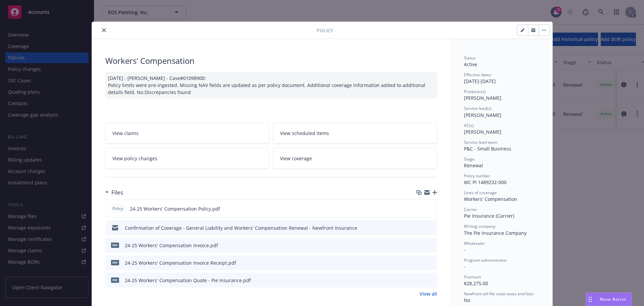  Describe the element at coordinates (180, 262) in the screenshot. I see `div: 24-25 Workers' Compensation Invoice Receipt.pdf` at that location.